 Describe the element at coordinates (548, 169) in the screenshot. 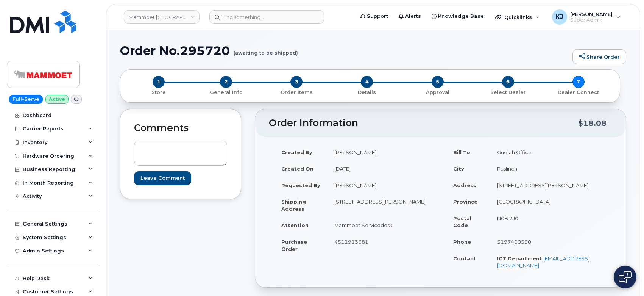

I see `td: Puslinch` at that location.